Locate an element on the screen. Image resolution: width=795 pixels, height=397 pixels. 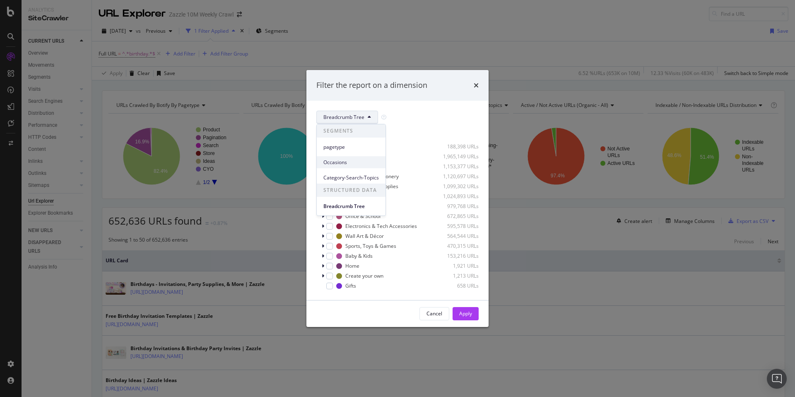
span: Occasions is located at coordinates (351, 162).